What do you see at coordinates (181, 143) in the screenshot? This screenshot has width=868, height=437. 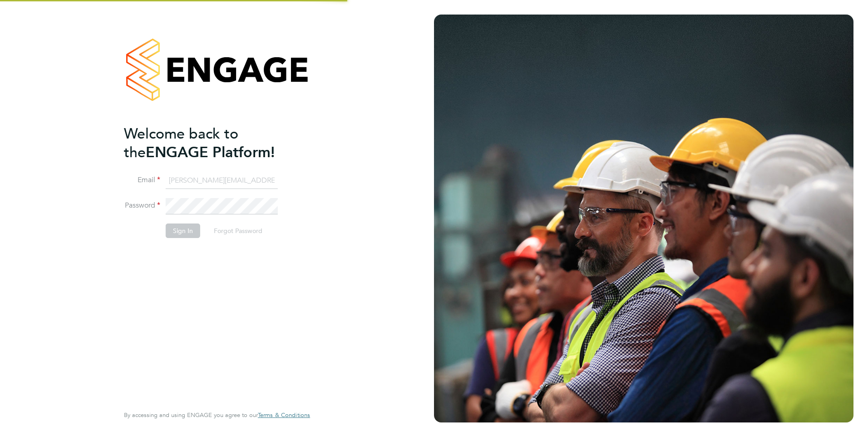 I see `span: Welcome back to the` at bounding box center [181, 143].